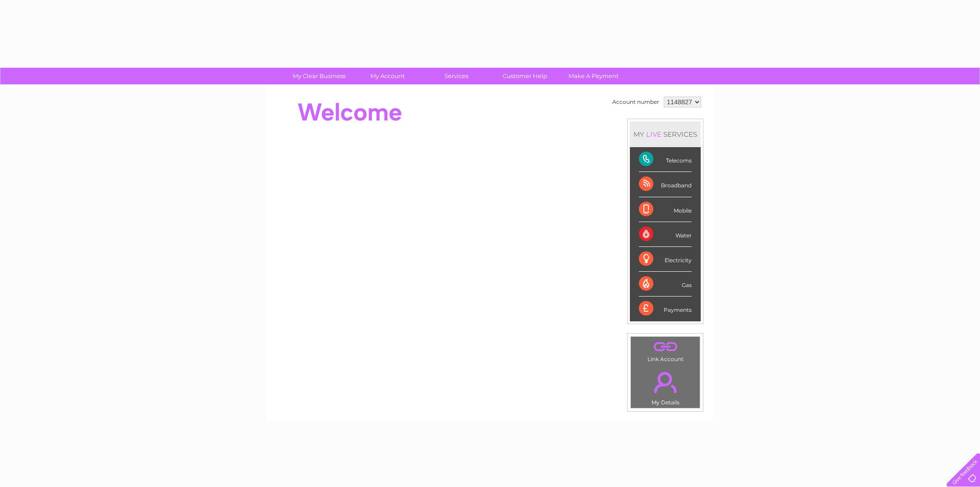 The image size is (980, 487). I want to click on td: Link Account, so click(665, 350).